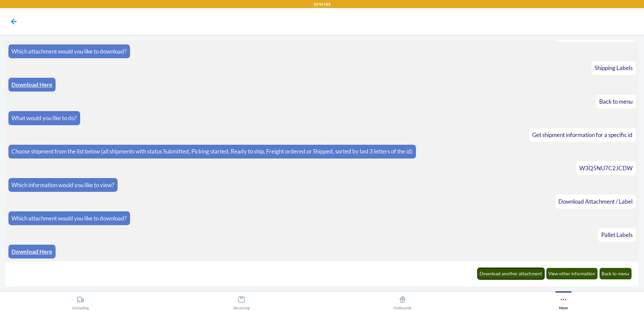 The height and width of the screenshot is (311, 644). What do you see at coordinates (564, 301) in the screenshot?
I see `div: More` at bounding box center [564, 301].